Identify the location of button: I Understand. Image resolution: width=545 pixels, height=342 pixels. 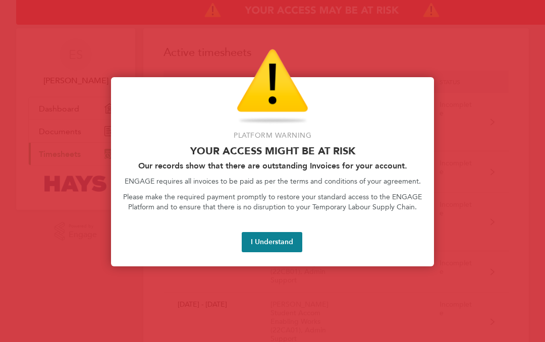
(272, 242).